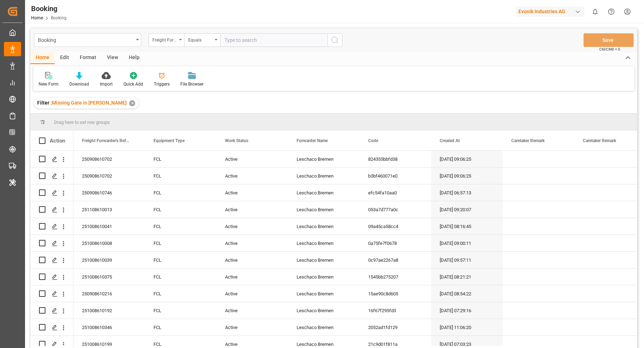 The width and height of the screenshot is (644, 348). What do you see at coordinates (48, 84) in the screenshot?
I see `div: New Form` at bounding box center [48, 84].